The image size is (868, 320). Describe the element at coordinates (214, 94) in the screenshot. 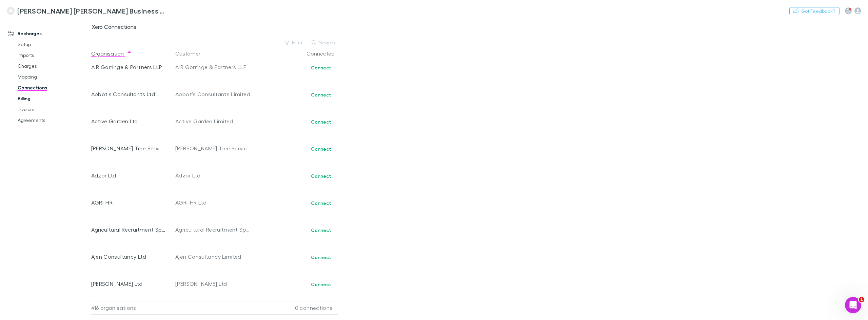

I see `div: Abbot's Consultants Limited` at that location.